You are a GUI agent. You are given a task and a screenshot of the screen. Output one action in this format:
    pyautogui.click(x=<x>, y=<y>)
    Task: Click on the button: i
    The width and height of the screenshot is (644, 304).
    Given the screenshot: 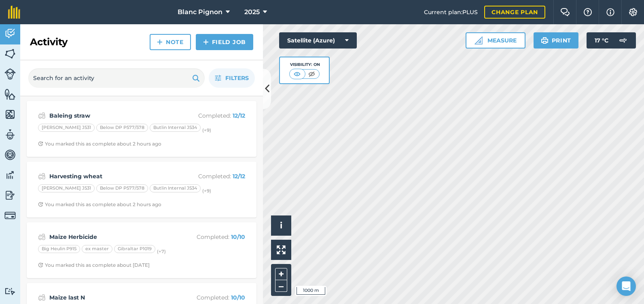 What is the action you would take?
    pyautogui.click(x=281, y=226)
    